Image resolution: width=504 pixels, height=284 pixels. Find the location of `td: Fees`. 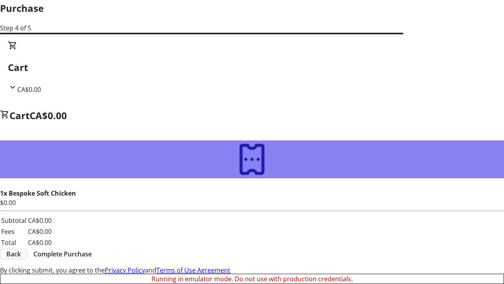

td: Fees is located at coordinates (14, 231).